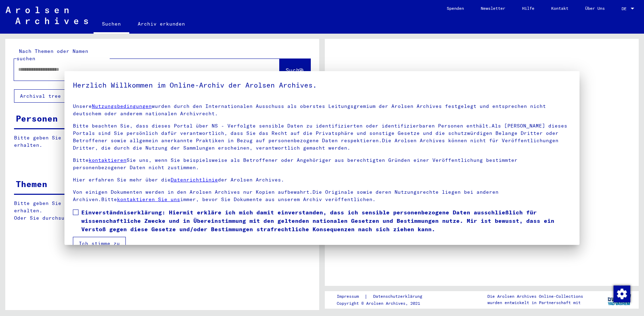  What do you see at coordinates (194, 180) in the screenshot?
I see `a: Datenrichtlinie` at bounding box center [194, 180].